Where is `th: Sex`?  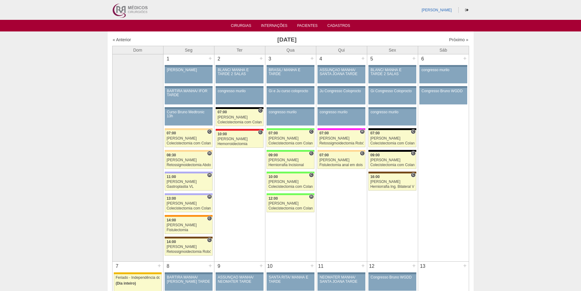 th: Sex is located at coordinates (392, 50).